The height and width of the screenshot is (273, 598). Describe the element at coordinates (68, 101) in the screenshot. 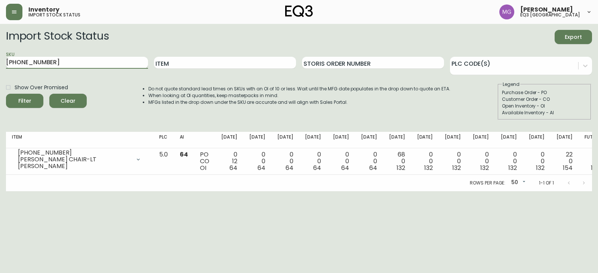

I see `span: Clear` at that location.